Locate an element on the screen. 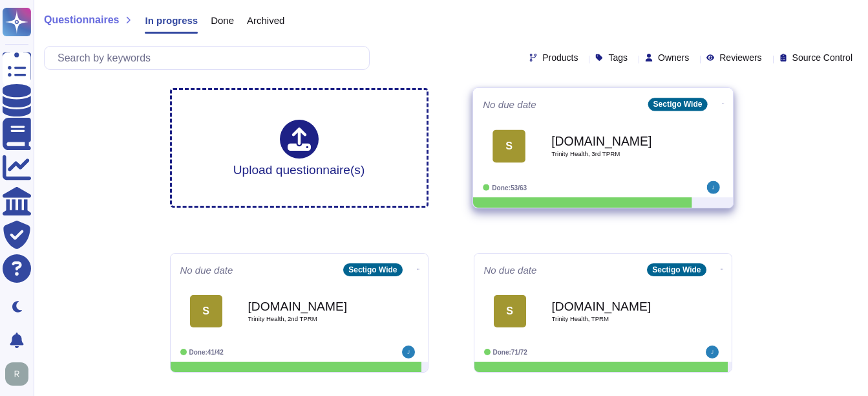 This screenshot has width=868, height=396. div: Upload questionnaire(s) is located at coordinates (299, 147).